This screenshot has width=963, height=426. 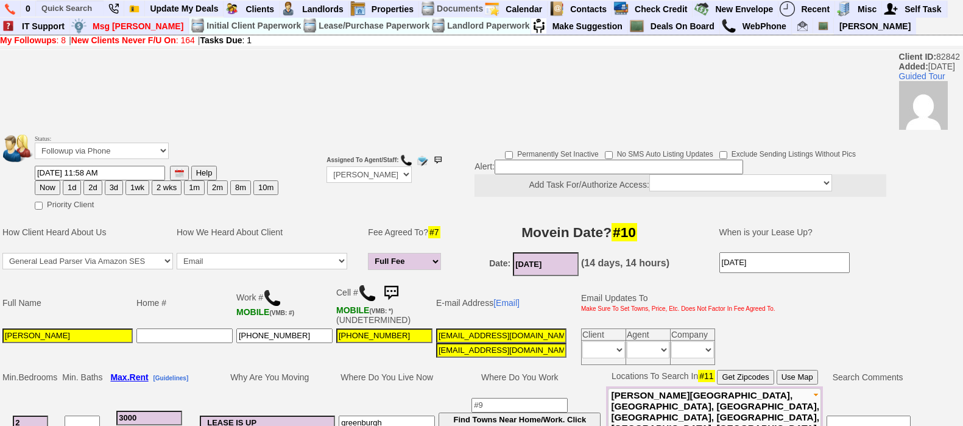 I want to click on label: Priority Client, so click(x=64, y=203).